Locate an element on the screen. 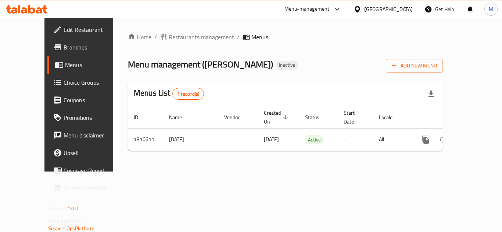 The image size is (502, 232). h2: Menus List is located at coordinates (169, 94).